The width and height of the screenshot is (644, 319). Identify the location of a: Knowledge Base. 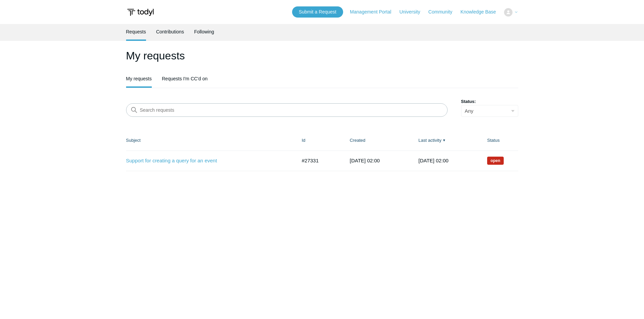
(481, 12).